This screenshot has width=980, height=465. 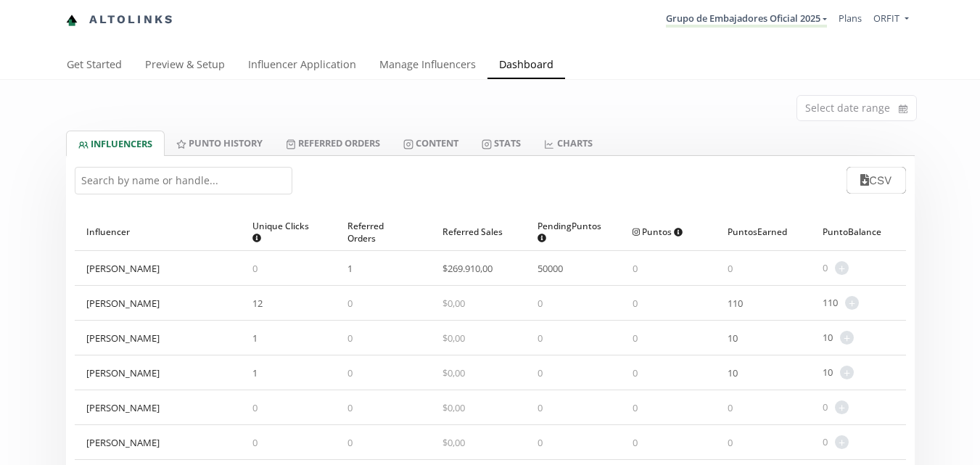 I want to click on a: Grupo de Embajadores Oficial 2025, so click(x=746, y=19).